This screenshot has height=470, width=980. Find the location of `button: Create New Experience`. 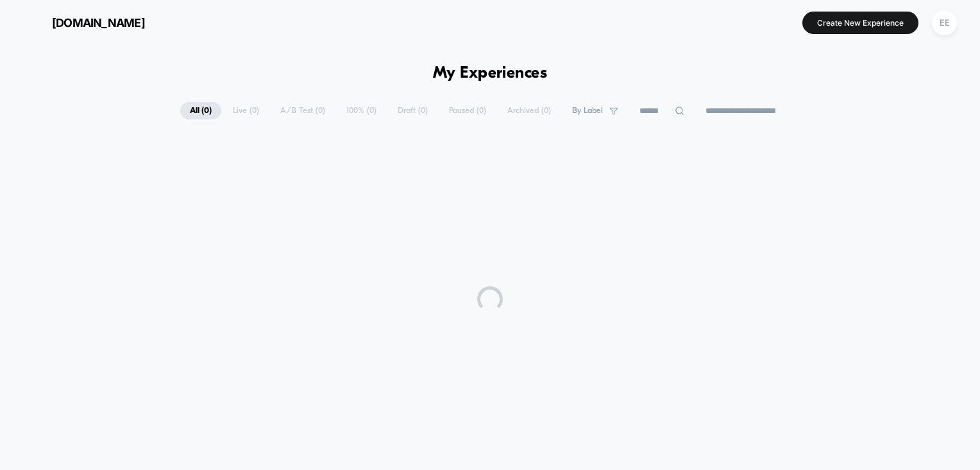

button: Create New Experience is located at coordinates (860, 22).